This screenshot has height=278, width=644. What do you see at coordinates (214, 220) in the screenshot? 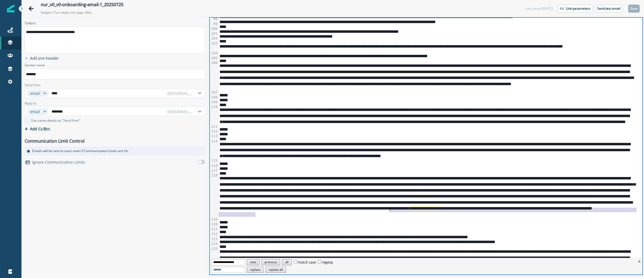
I see `div: 119` at bounding box center [214, 220].